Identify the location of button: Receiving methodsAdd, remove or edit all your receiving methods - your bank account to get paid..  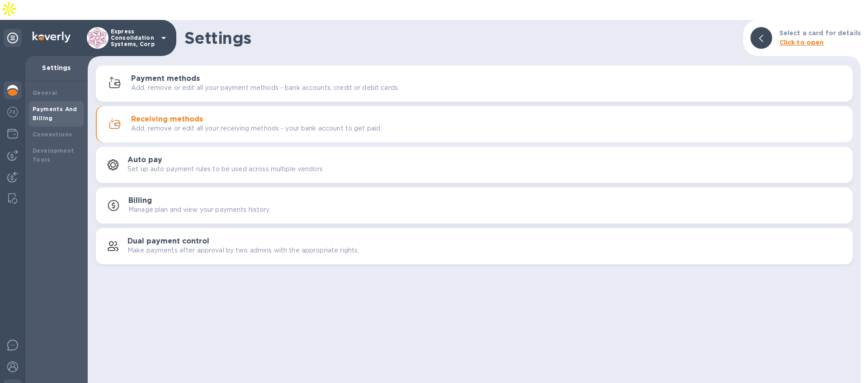
(474, 124).